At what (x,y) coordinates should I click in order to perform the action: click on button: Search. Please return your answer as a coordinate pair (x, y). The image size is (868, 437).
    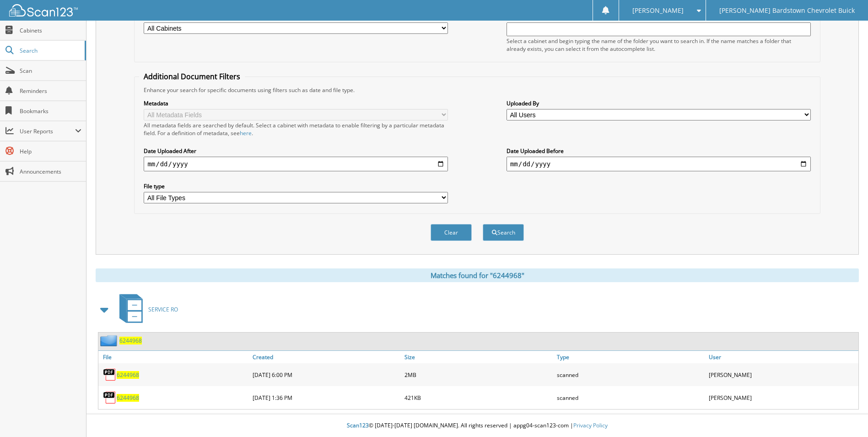
    Looking at the image, I should click on (503, 232).